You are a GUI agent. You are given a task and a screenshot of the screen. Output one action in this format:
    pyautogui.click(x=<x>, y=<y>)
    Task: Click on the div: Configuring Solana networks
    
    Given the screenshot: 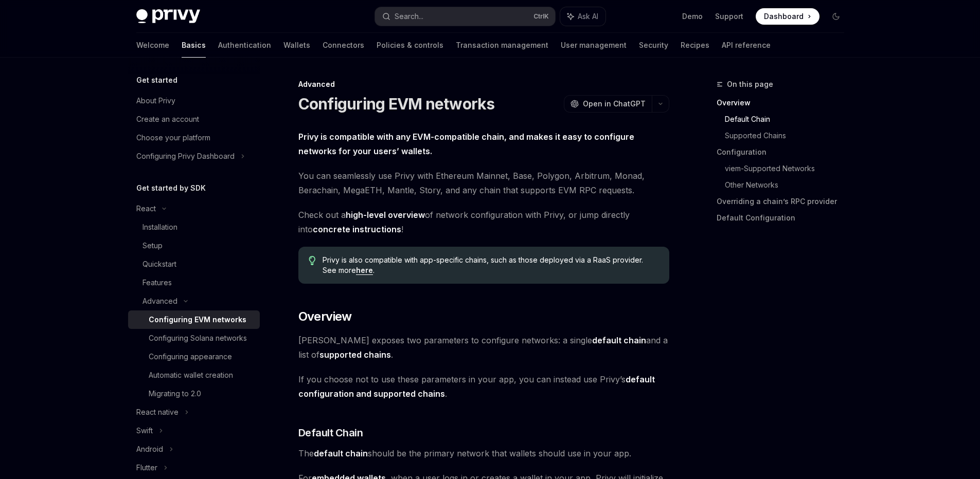 What is the action you would take?
    pyautogui.click(x=197, y=338)
    